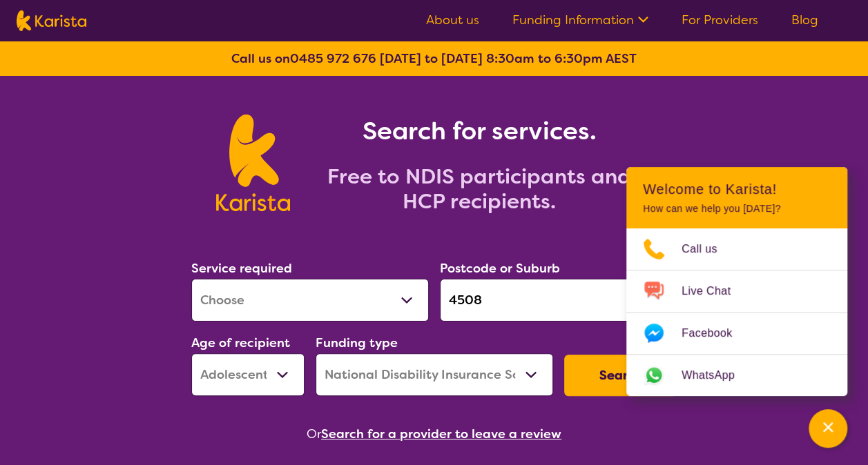 This screenshot has height=465, width=868. Describe the element at coordinates (357, 343) in the screenshot. I see `label: Funding type` at that location.